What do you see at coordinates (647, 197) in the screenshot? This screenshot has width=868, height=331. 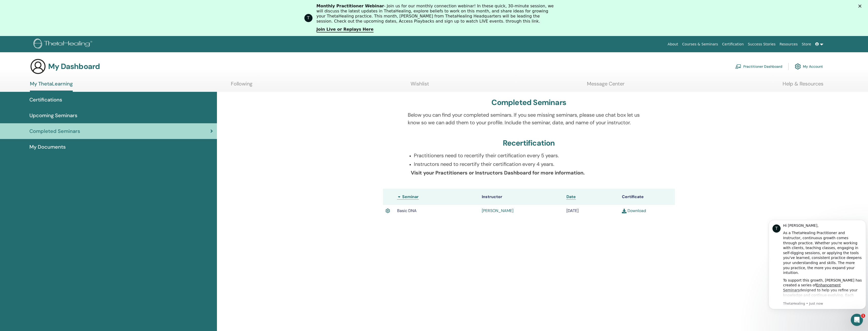 I see `th: Certificate` at bounding box center [647, 197].